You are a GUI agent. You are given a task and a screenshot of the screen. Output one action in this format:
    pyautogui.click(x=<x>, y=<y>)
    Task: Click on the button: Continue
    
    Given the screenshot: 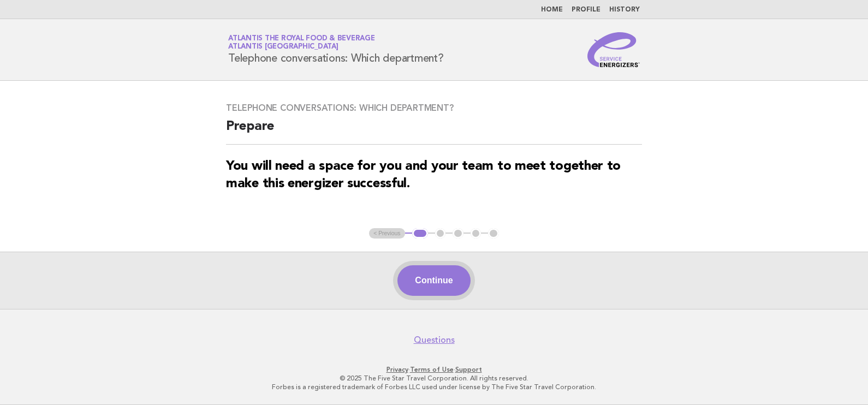 What is the action you would take?
    pyautogui.click(x=434, y=281)
    